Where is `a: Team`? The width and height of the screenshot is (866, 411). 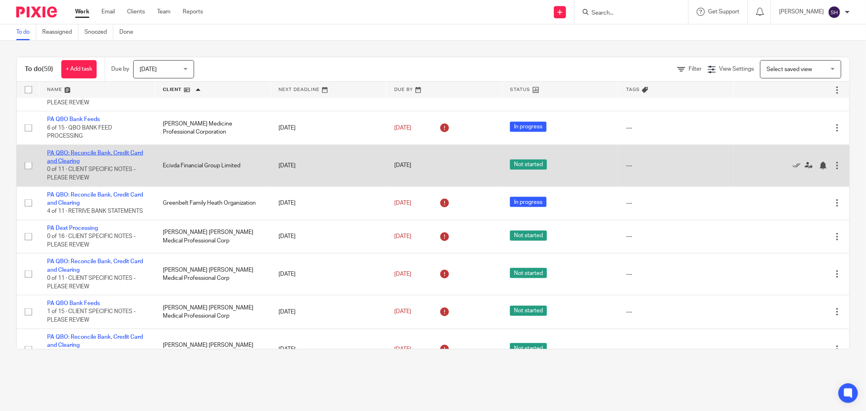
a: Team is located at coordinates (164, 12).